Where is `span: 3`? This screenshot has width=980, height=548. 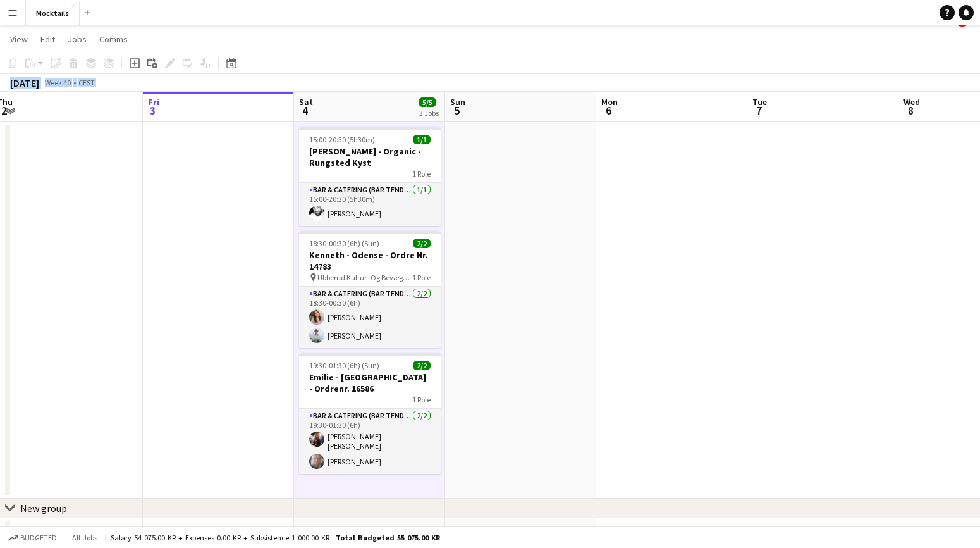 span: 3 is located at coordinates (153, 110).